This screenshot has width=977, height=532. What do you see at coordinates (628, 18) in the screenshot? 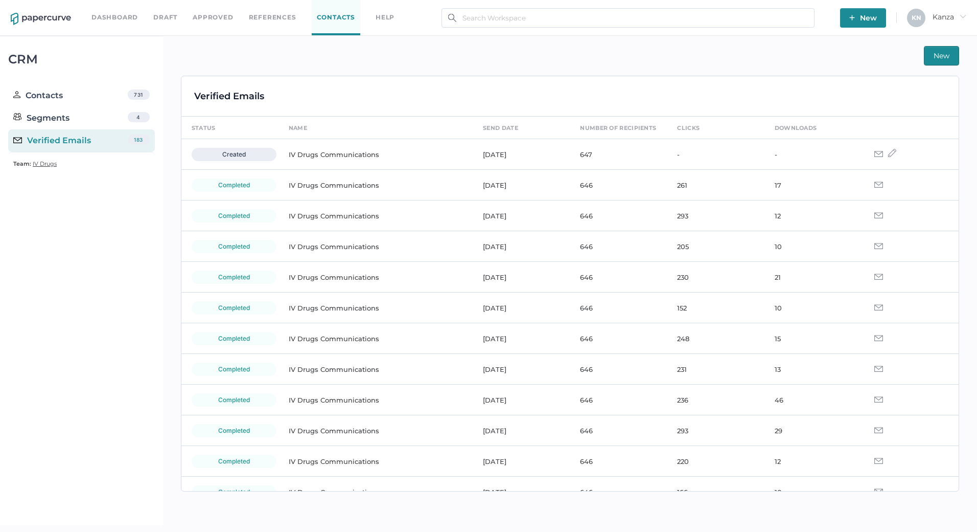
I see `input: Search Workspace` at bounding box center [628, 18].